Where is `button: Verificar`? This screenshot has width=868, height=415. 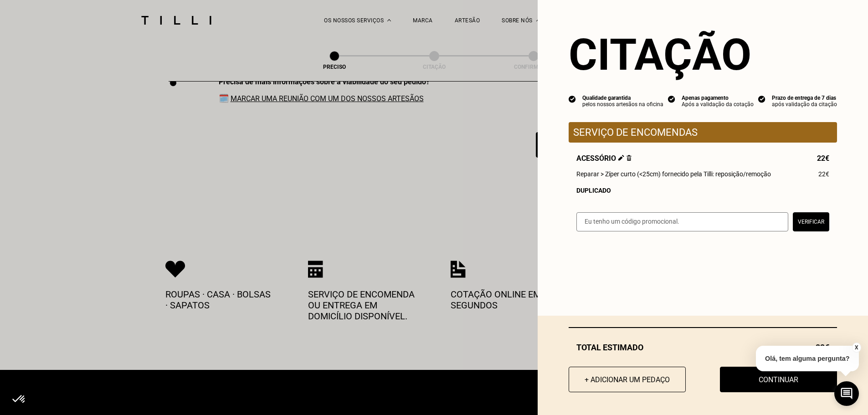 button: Verificar is located at coordinates (811, 222).